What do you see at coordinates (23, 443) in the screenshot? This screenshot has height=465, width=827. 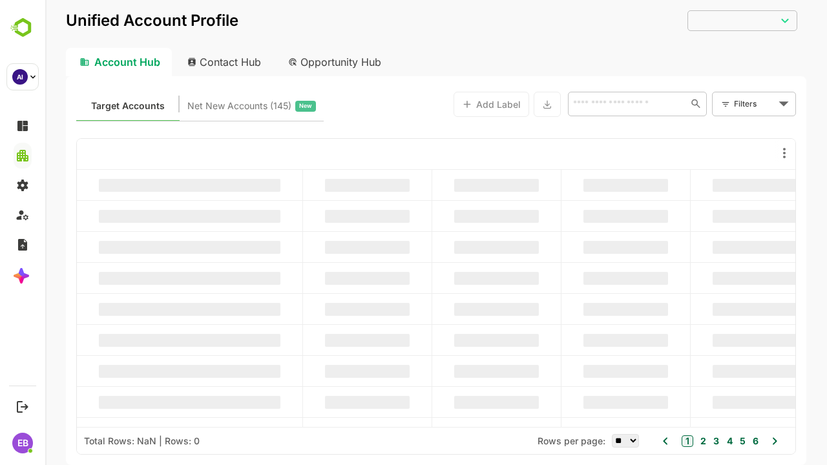 I see `div: EB` at bounding box center [23, 443].